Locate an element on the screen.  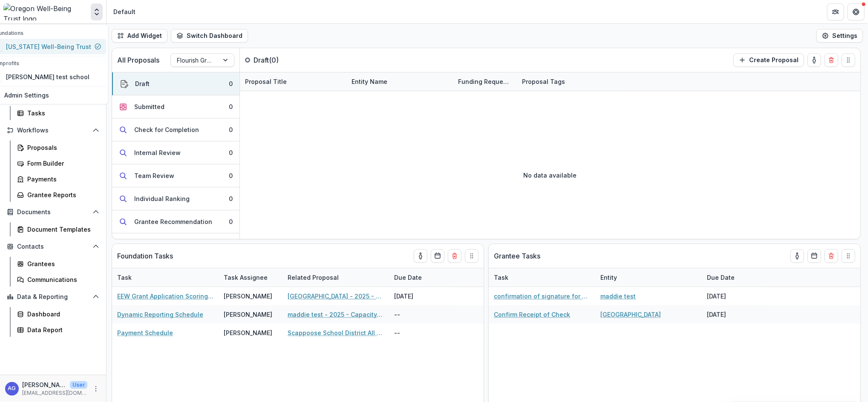
div: Funding Requested is located at coordinates (485, 81).